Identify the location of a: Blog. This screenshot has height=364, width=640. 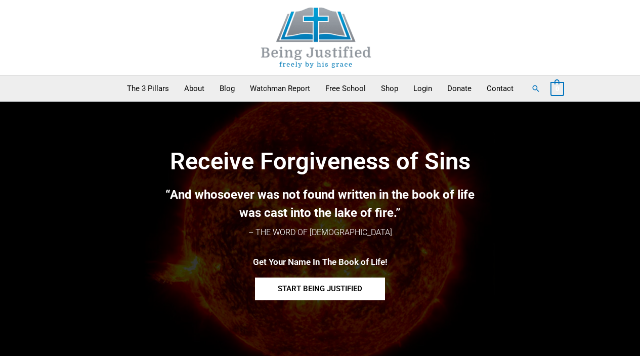
(227, 88).